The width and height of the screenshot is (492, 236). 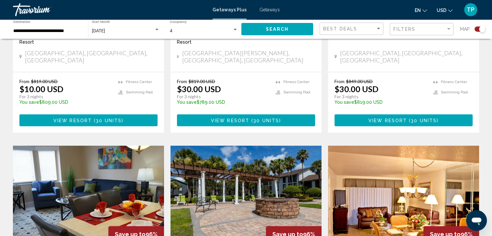 What do you see at coordinates (404, 29) in the screenshot?
I see `span: Filters` at bounding box center [404, 29].